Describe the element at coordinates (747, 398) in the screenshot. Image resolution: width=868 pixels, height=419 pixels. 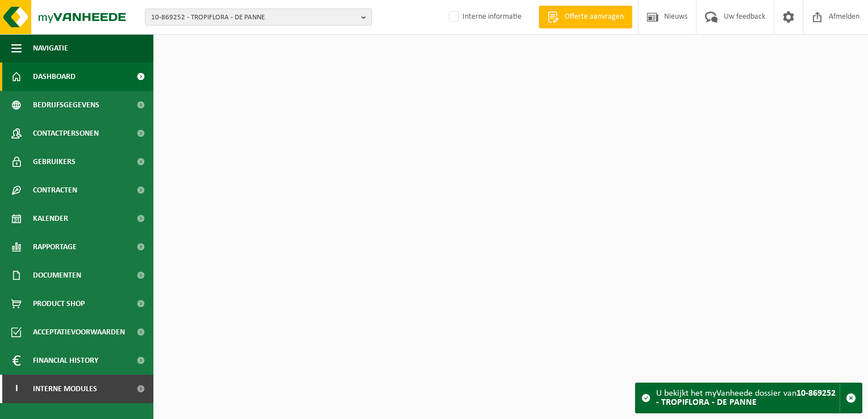
I see `div: U bekijkt het myVanheede dossier van` at that location.